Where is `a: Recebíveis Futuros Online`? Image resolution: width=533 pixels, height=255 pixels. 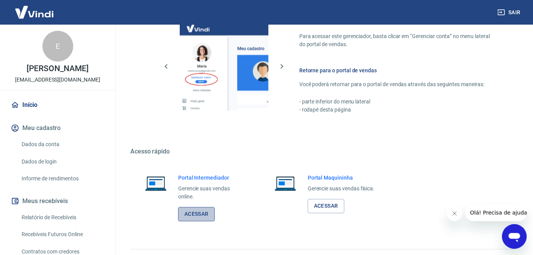 a: Recebíveis Futuros Online is located at coordinates (62, 235).